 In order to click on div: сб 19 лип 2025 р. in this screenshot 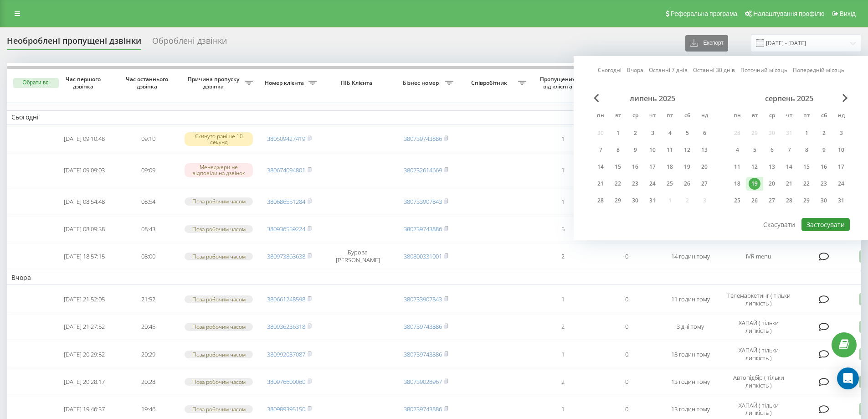, I will do `click(687, 167)`.